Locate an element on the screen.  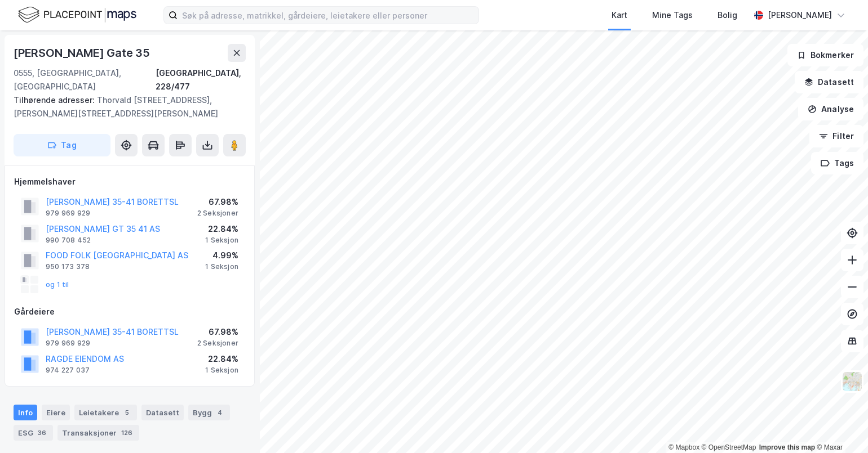
div: Datasett is located at coordinates (162, 413).